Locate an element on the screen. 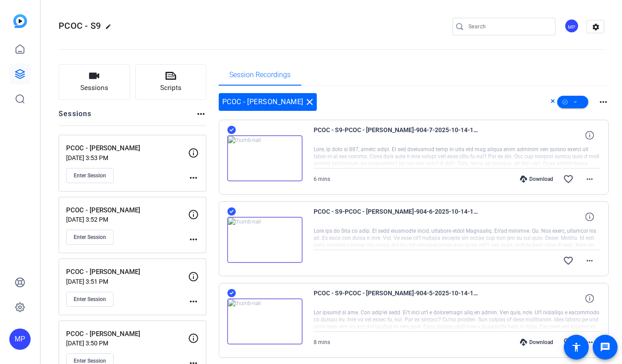  input: Search is located at coordinates (508, 27).